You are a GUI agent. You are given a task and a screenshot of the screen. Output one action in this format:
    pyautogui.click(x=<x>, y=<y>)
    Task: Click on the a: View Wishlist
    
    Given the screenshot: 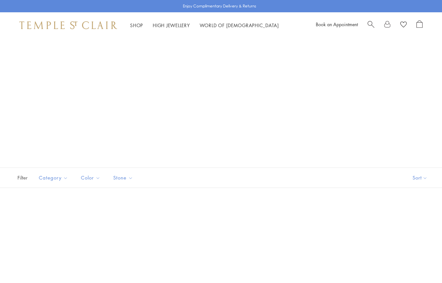 What is the action you would take?
    pyautogui.click(x=404, y=25)
    